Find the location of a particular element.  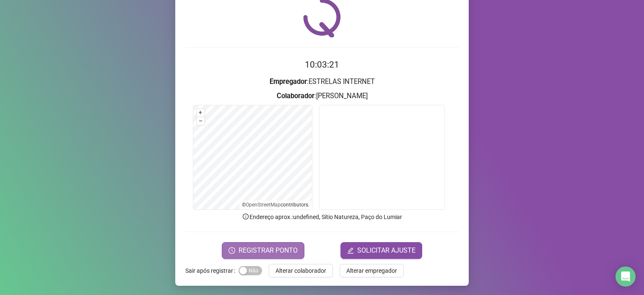

div: Open Intercom Messenger is located at coordinates (626, 277).